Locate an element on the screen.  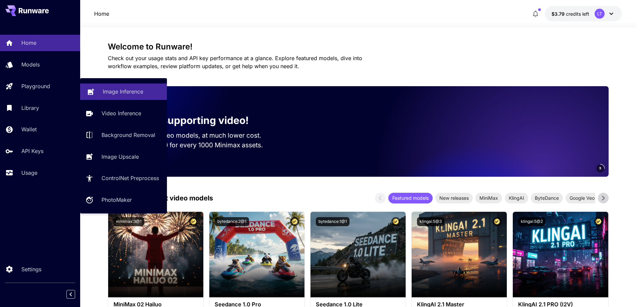
p: Playground is located at coordinates (36, 86).